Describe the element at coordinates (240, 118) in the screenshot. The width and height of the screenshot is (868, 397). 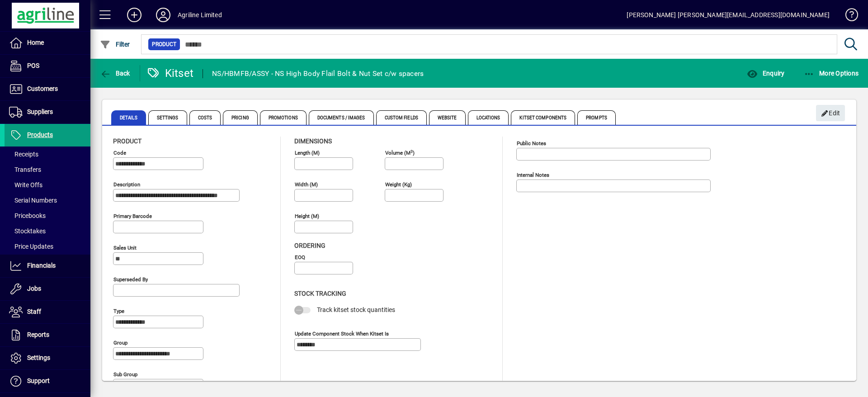
I see `span: Pricing` at that location.